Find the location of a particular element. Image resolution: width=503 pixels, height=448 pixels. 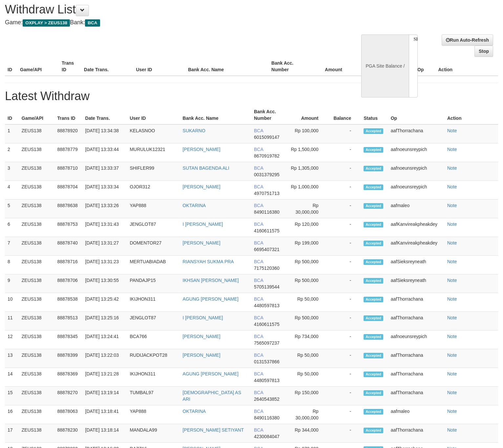

th: User ID is located at coordinates (153, 115).